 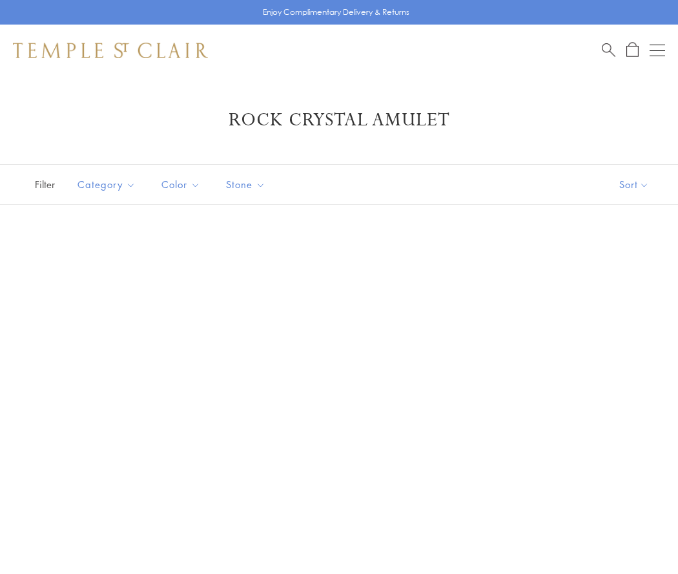 I want to click on button: Category, so click(x=107, y=184).